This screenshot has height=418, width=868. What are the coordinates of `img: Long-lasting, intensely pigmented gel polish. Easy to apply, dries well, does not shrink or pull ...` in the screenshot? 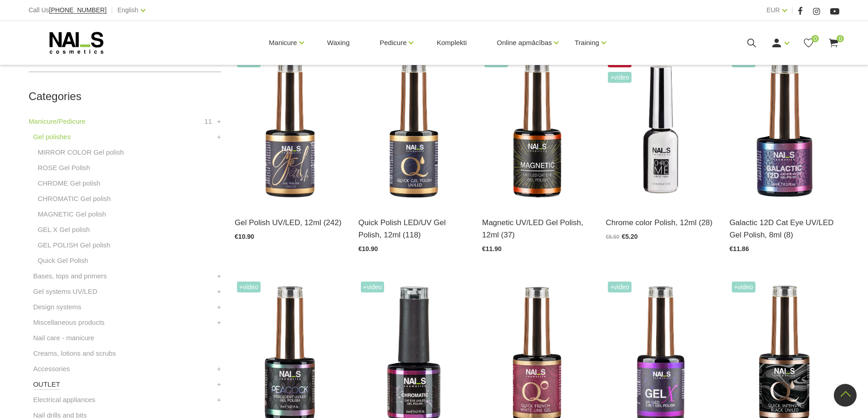 It's located at (290, 129).